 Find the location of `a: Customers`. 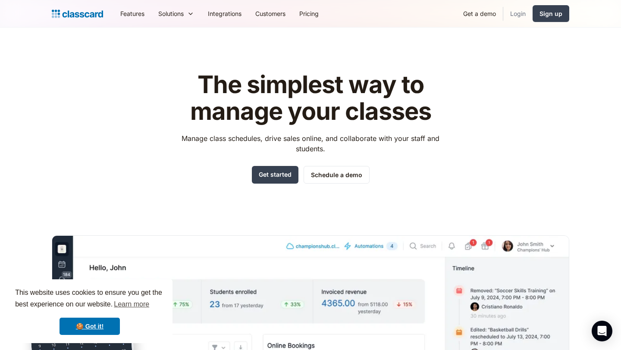

a: Customers is located at coordinates (271, 13).